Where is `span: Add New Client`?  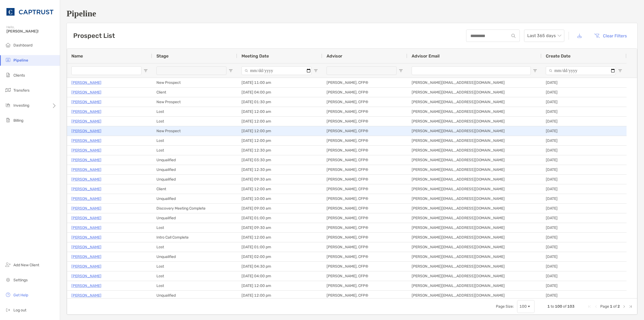 span: Add New Client is located at coordinates (26, 265).